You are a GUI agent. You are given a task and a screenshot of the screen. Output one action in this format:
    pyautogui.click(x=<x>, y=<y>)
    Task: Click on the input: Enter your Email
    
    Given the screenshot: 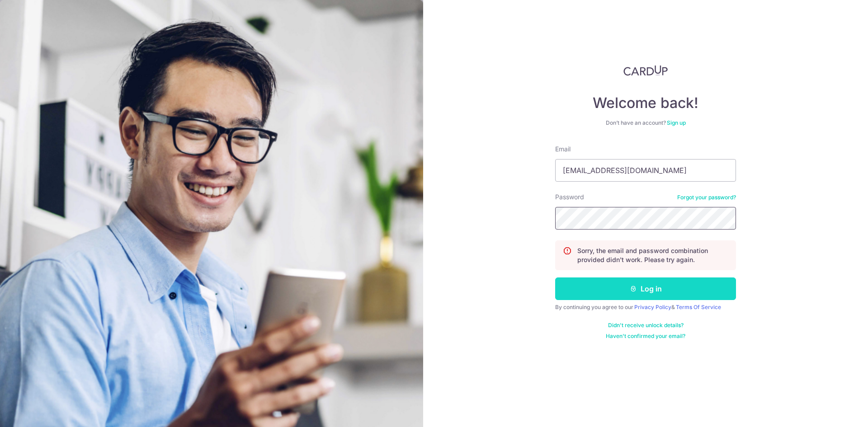 What is the action you would take?
    pyautogui.click(x=646, y=170)
    